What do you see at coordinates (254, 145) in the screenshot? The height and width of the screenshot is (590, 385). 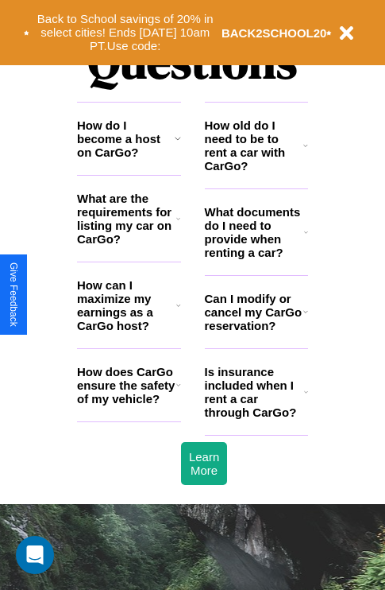 I see `h3: How old do I need to be to rent a car with CarGo?` at bounding box center [254, 145].